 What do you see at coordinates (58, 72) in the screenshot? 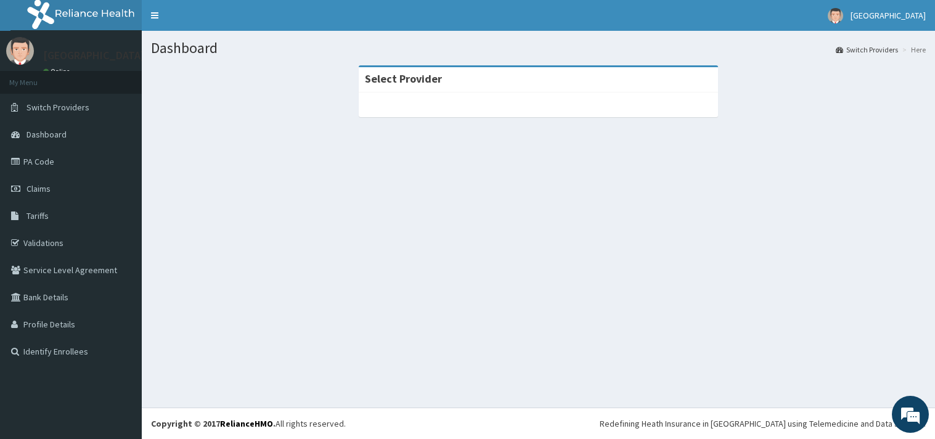
I see `a: Online` at bounding box center [58, 72].